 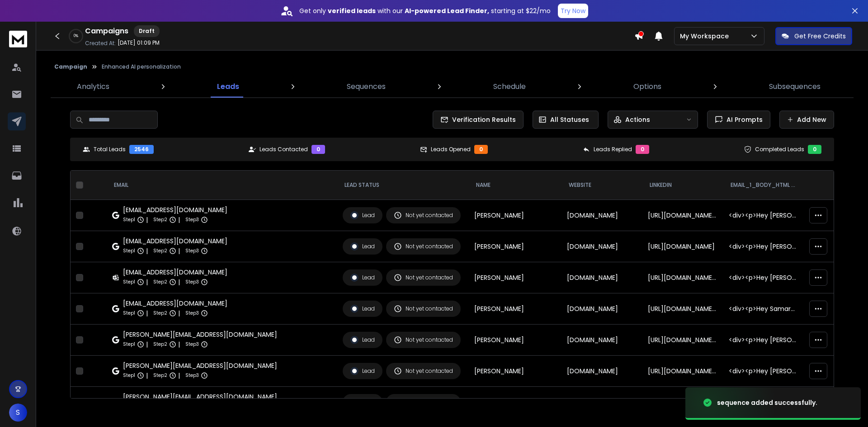 I want to click on p: Analytics, so click(x=93, y=86).